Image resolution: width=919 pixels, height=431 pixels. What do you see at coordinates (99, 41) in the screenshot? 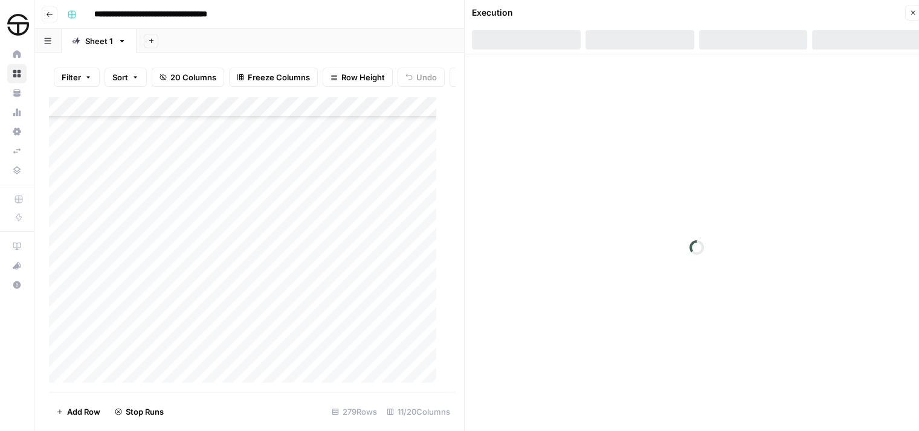
I see `div: Sheet 1` at bounding box center [99, 41].